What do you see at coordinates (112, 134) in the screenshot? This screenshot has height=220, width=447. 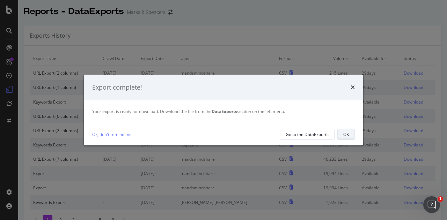 I see `a: Ok, don't remind me` at bounding box center [112, 134].